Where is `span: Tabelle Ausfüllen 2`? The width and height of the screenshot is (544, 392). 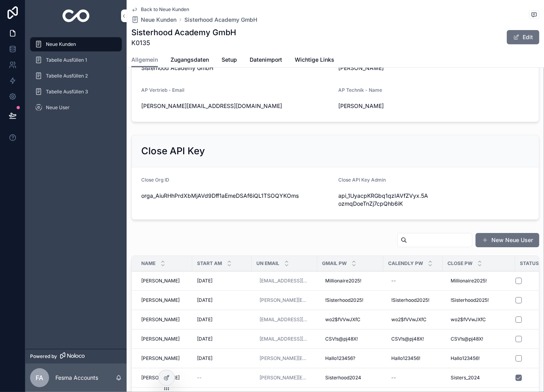 span: Tabelle Ausfüllen 2 is located at coordinates (67, 76).